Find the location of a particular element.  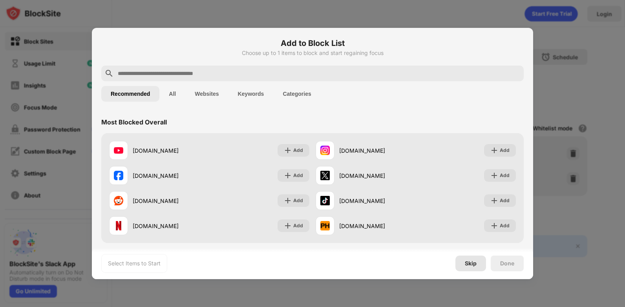

div: Done is located at coordinates (507, 263).